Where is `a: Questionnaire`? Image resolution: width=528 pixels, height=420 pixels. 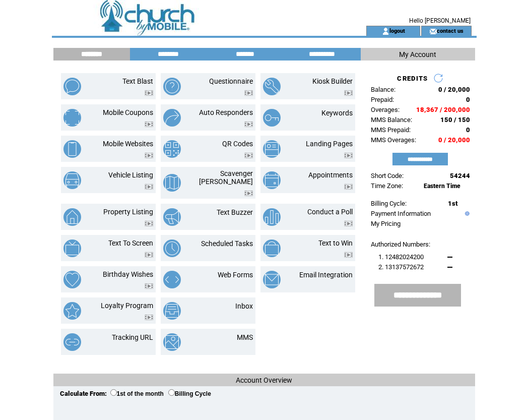 a: Questionnaire is located at coordinates (230, 81).